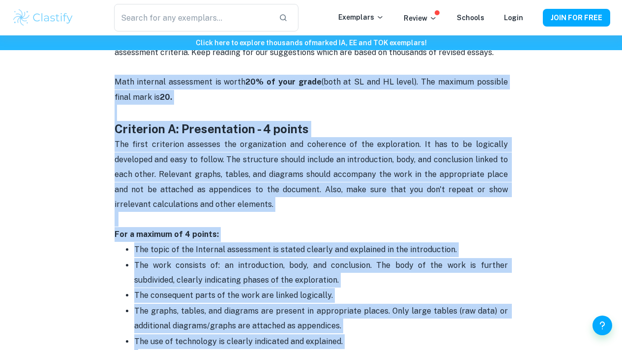 This screenshot has width=622, height=350. Describe the element at coordinates (166, 97) in the screenshot. I see `strong: 20.` at that location.